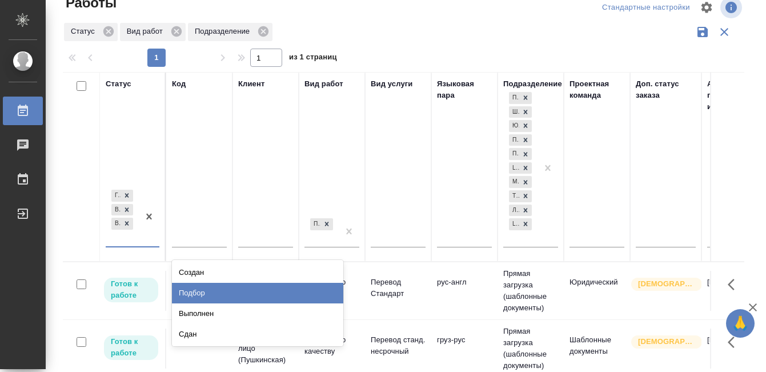  I want to click on div: LocQA, so click(514, 224).